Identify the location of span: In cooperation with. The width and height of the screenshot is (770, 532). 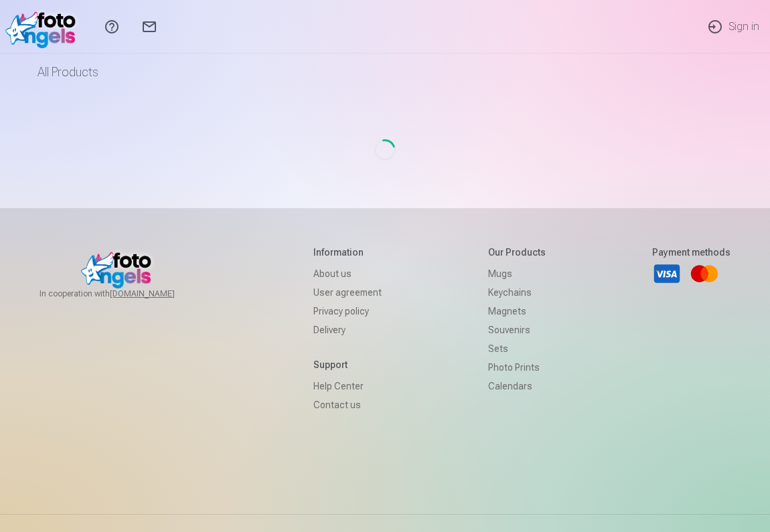
(123, 293).